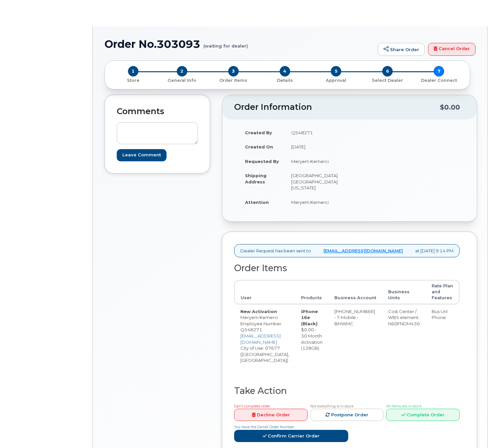 This screenshot has height=448, width=491. I want to click on p: Details, so click(285, 81).